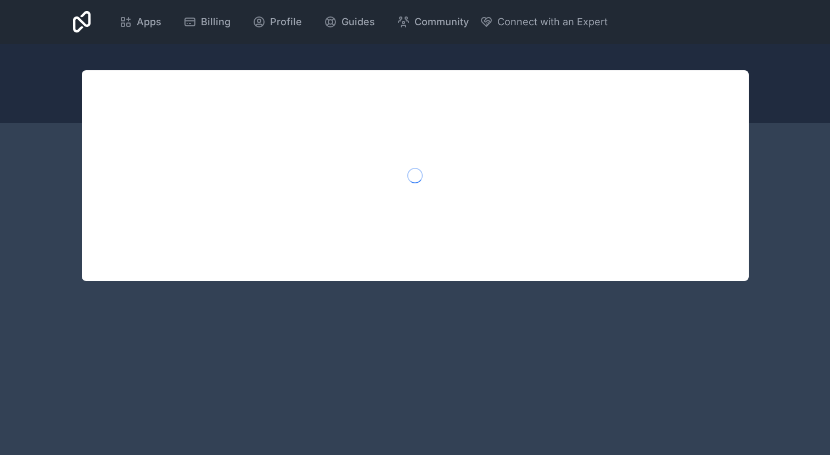 The image size is (830, 455). Describe the element at coordinates (149, 22) in the screenshot. I see `span: Apps` at that location.